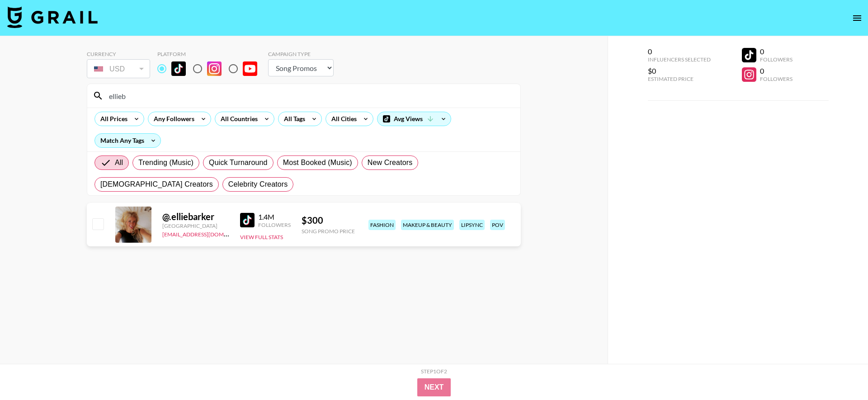  I want to click on button: View Full Stats, so click(262, 237).